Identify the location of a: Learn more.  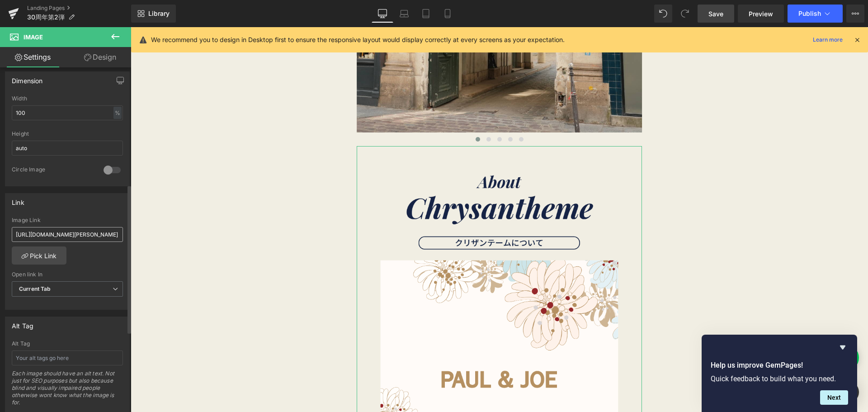
(828, 40).